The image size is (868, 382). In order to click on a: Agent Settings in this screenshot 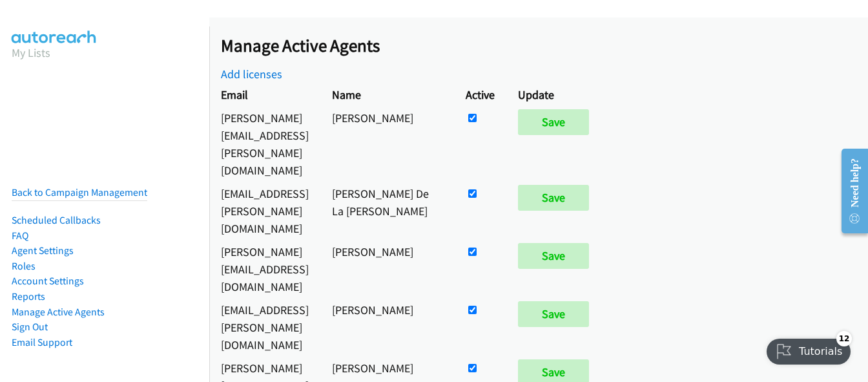, I will do `click(42, 250)`.